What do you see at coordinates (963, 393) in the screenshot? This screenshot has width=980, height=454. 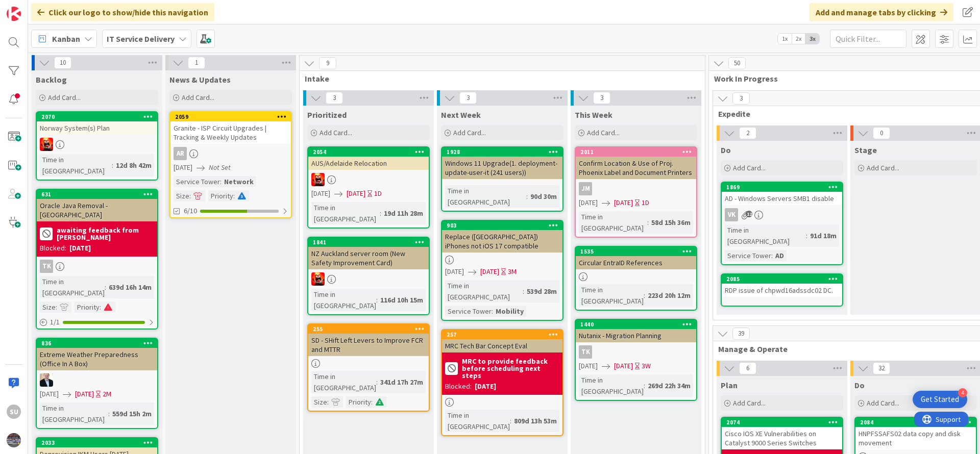 I see `div: 4` at bounding box center [963, 393].